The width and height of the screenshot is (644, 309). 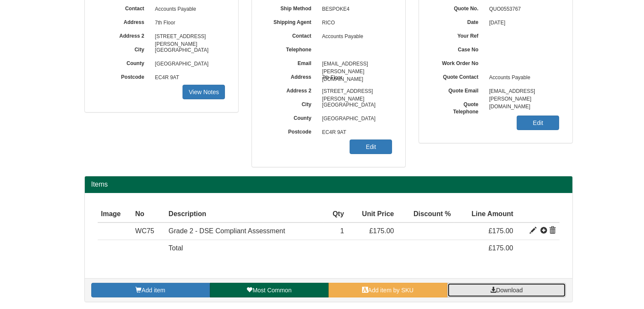 I want to click on span: RICO, so click(x=355, y=23).